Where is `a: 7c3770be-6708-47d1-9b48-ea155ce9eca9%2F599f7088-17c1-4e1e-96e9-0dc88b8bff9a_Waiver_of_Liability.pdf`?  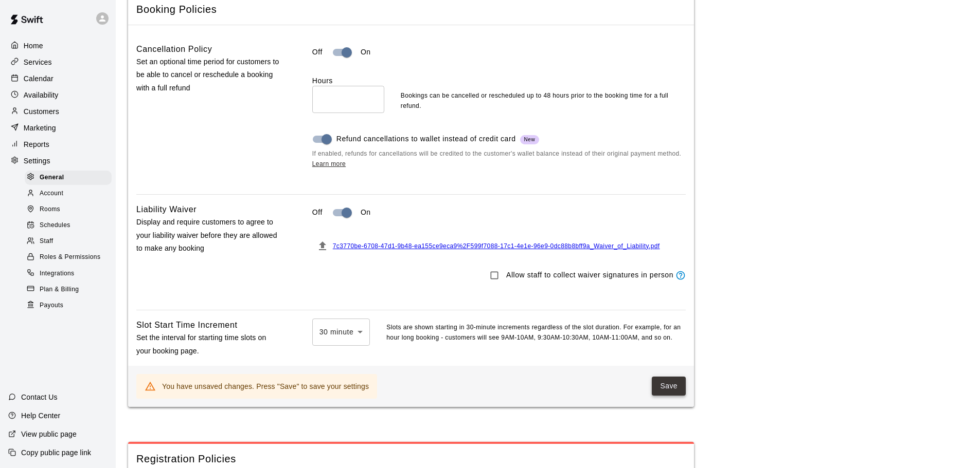 a: 7c3770be-6708-47d1-9b48-ea155ce9eca9%2F599f7088-17c1-4e1e-96e9-0dc88b8bff9a_Waiver_of_Liability.pdf is located at coordinates (497, 246).